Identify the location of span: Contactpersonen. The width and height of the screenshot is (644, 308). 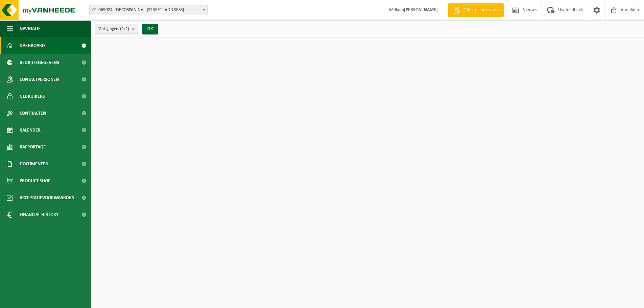
(39, 79).